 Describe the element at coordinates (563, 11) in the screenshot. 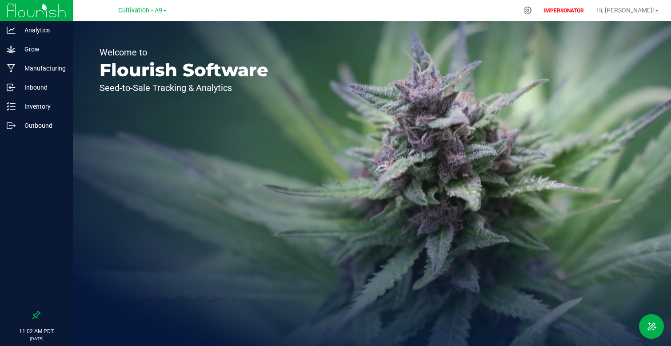

I see `p: IMPERSONATOR` at that location.